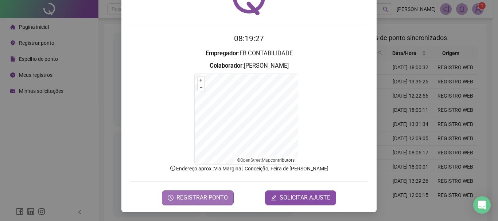 The image size is (498, 221). What do you see at coordinates (202, 198) in the screenshot?
I see `span: REGISTRAR PONTO` at bounding box center [202, 198].